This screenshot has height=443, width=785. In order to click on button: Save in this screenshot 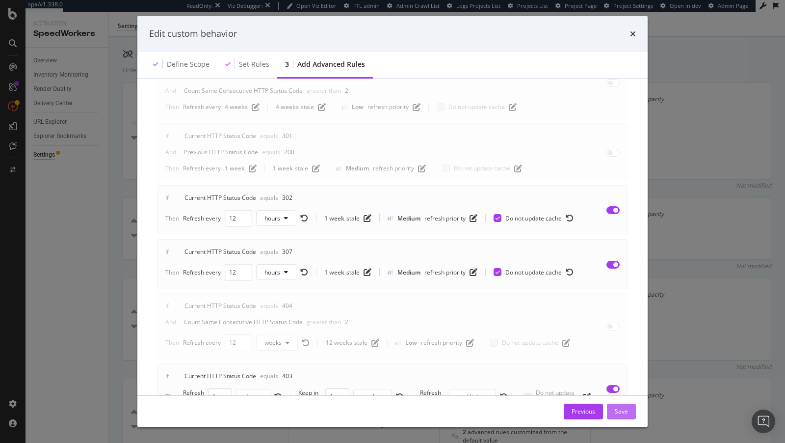, I will do `click(622, 411)`.